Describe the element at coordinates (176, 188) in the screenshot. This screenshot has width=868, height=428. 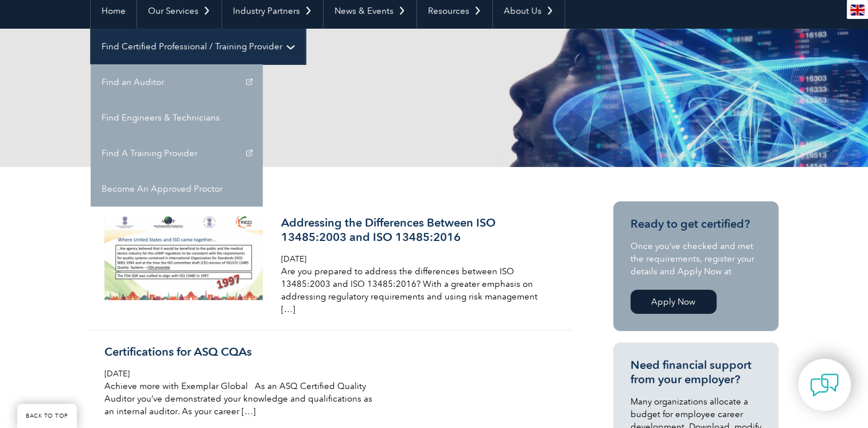
I see `a: Become An Approved Proctor` at that location.